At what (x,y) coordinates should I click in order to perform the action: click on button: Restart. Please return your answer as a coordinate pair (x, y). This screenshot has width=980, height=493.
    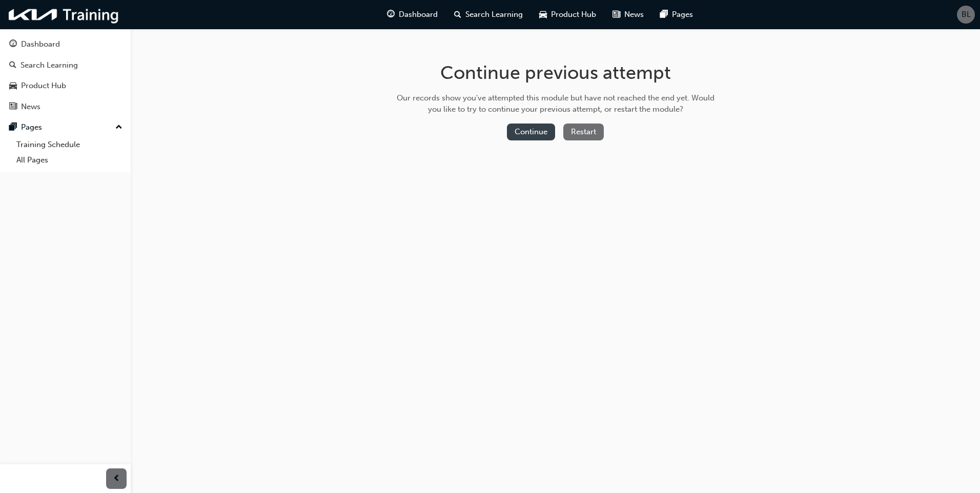
    Looking at the image, I should click on (583, 132).